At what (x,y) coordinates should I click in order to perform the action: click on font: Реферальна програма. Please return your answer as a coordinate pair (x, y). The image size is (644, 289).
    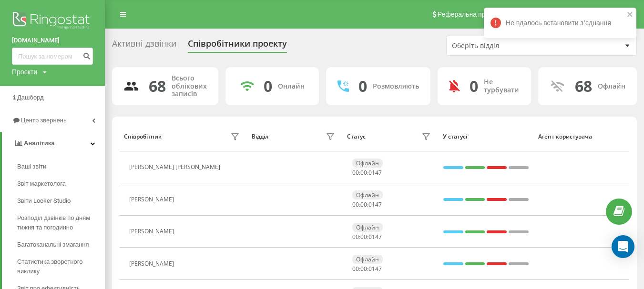
    Looking at the image, I should click on (472, 15).